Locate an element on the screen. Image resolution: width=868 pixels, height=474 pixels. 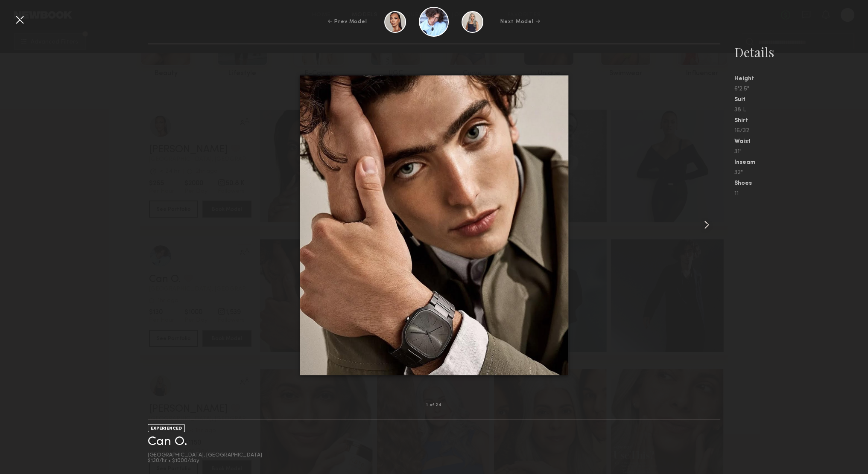
a: Can O. is located at coordinates (168, 442).